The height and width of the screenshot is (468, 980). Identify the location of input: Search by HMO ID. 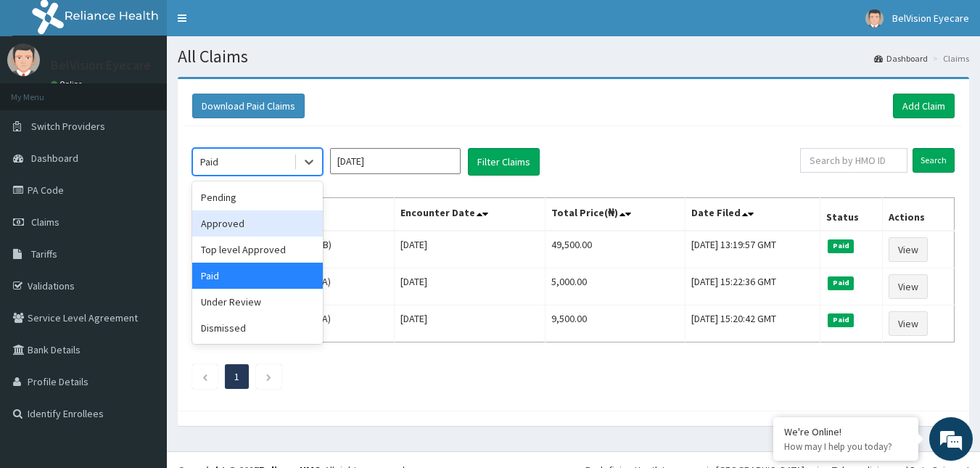
(854, 160).